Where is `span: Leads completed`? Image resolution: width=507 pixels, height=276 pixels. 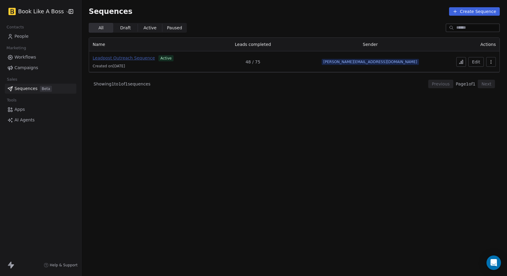 span: Leads completed is located at coordinates (253, 44).